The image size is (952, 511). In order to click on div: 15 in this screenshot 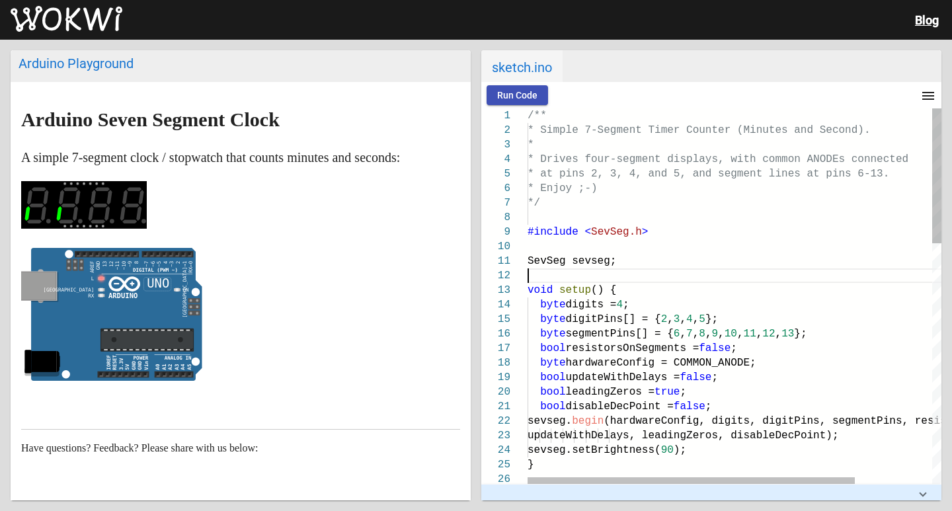, I will do `click(496, 319)`.